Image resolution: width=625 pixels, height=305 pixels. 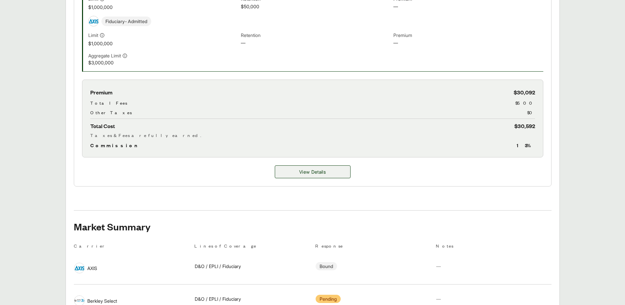 What do you see at coordinates (525, 103) in the screenshot?
I see `span: $500` at bounding box center [525, 103].